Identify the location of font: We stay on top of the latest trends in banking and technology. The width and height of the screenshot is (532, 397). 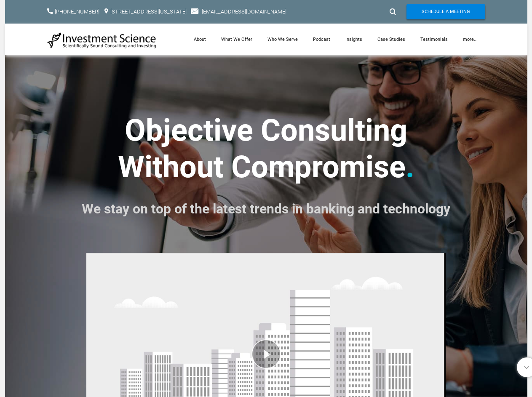
(266, 209).